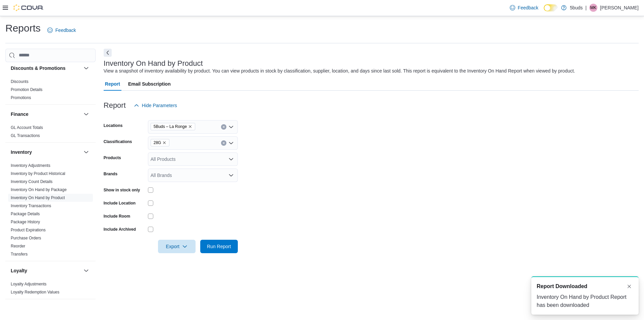 This screenshot has width=644, height=320. Describe the element at coordinates (177, 247) in the screenshot. I see `button: Export` at that location.